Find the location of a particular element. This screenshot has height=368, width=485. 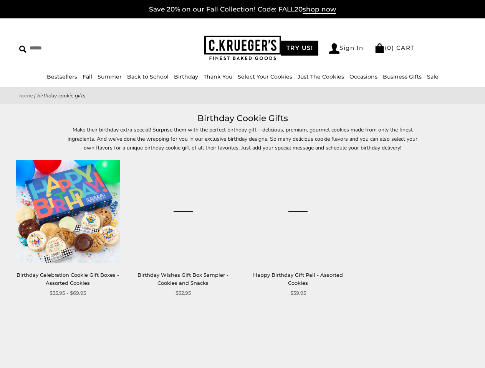

a: Home is located at coordinates (26, 96).